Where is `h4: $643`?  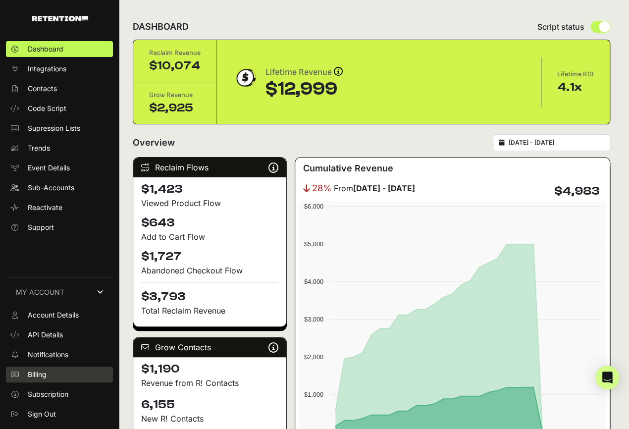
h4: $643 is located at coordinates (210, 223).